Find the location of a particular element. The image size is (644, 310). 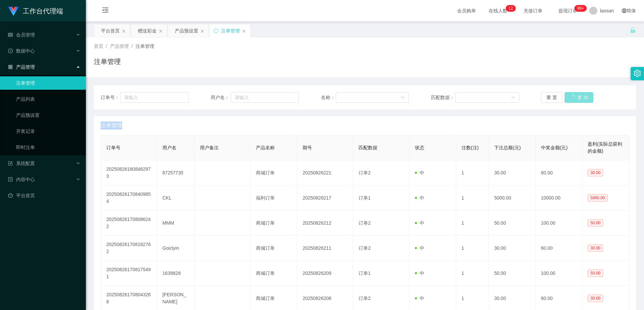

td: 福利订单 is located at coordinates (274, 198).